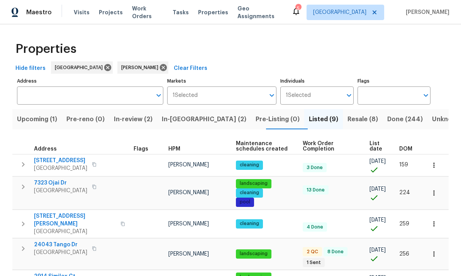  I want to click on span: Flags, so click(141, 149).